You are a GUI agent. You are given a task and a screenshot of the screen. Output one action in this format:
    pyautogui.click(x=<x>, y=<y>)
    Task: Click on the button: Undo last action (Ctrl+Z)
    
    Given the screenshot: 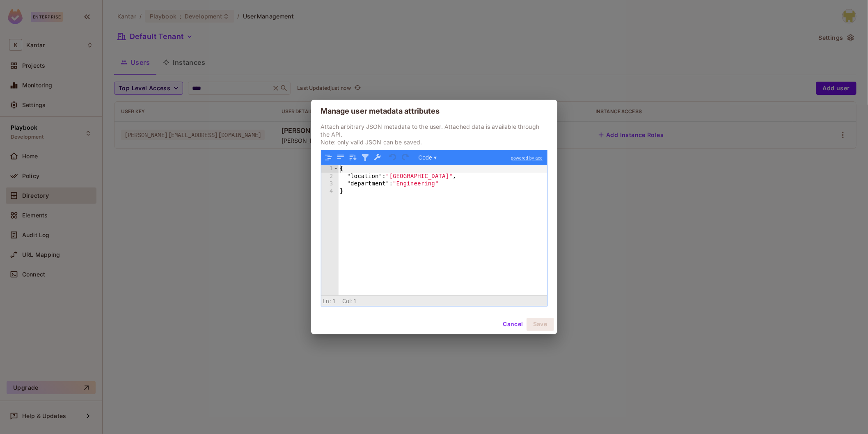 What is the action you would take?
    pyautogui.click(x=393, y=158)
    